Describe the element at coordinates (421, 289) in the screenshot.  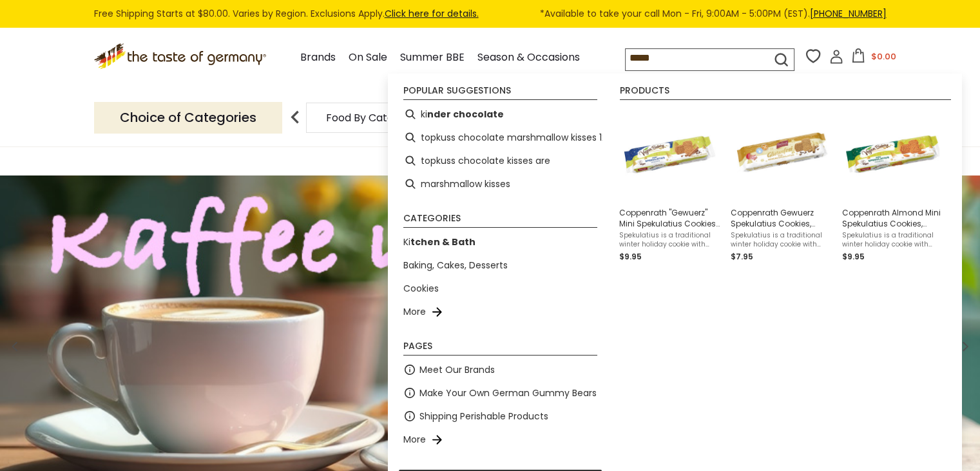
I see `a: Cookies` at that location.